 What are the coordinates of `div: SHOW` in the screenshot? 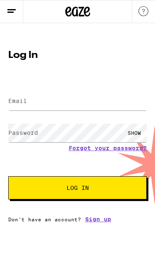 It's located at (134, 133).